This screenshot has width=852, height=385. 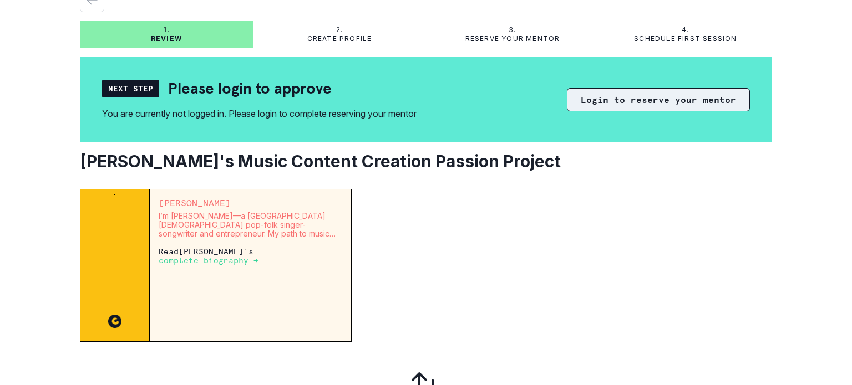 What do you see at coordinates (259, 114) in the screenshot?
I see `div: You are currently not logged in. Please login to complete reserving your mentor` at bounding box center [259, 114].